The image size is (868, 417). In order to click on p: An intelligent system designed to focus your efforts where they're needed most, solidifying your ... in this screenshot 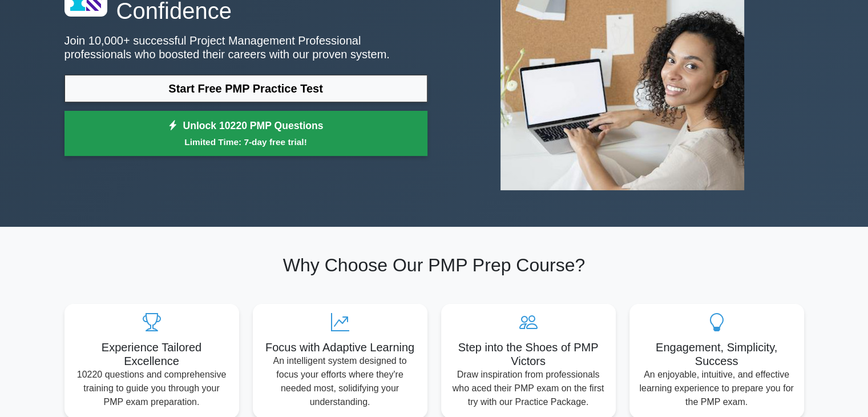, I will do `click(340, 381)`.